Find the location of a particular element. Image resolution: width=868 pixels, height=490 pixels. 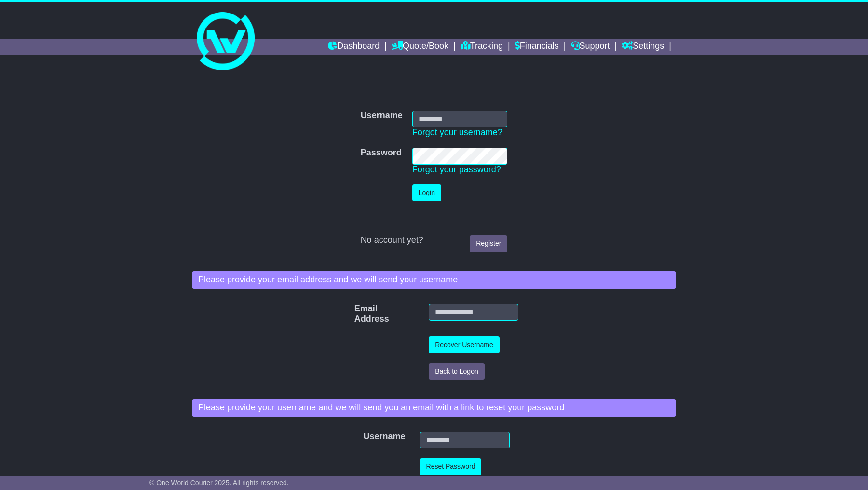

button: Login is located at coordinates (427, 193).